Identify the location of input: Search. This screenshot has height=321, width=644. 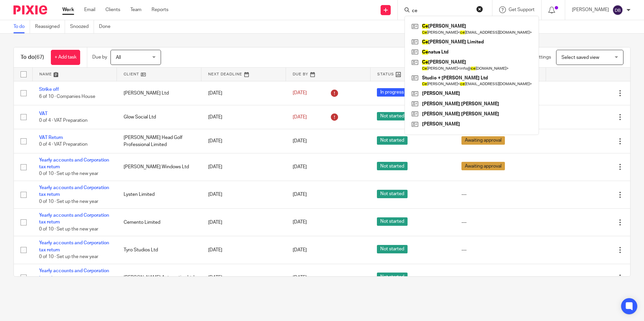
(441, 11).